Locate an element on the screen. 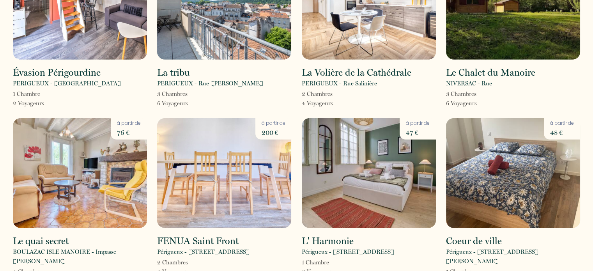 The width and height of the screenshot is (593, 271). p: 2 Voyageur is located at coordinates (28, 103).